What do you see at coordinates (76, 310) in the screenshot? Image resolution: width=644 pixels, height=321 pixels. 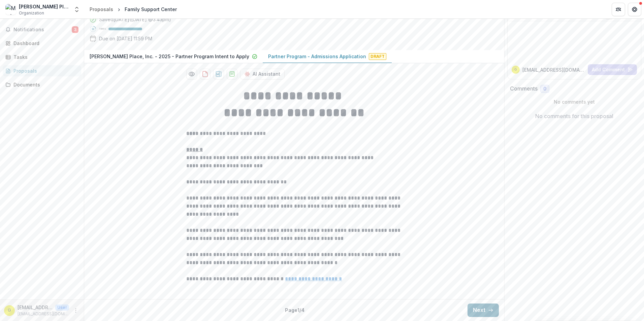 I see `button: More` at bounding box center [76, 310].